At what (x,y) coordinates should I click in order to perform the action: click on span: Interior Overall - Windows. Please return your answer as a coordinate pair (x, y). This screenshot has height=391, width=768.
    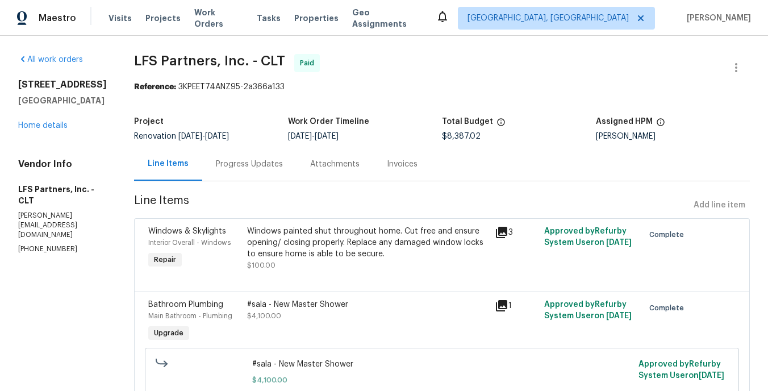
    Looking at the image, I should click on (189, 243).